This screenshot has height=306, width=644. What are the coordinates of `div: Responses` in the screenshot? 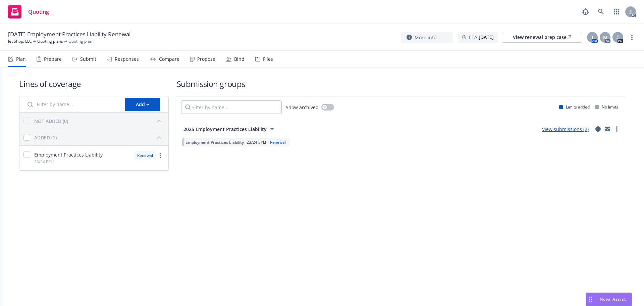 It's located at (126, 59).